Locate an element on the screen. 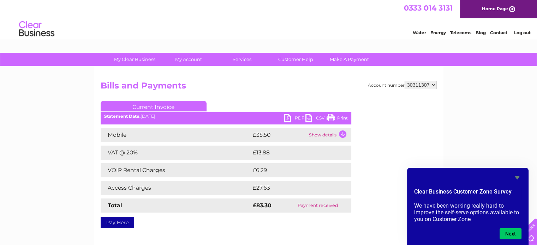 This screenshot has height=245, width=537. td: £6.29 is located at coordinates (293, 171).